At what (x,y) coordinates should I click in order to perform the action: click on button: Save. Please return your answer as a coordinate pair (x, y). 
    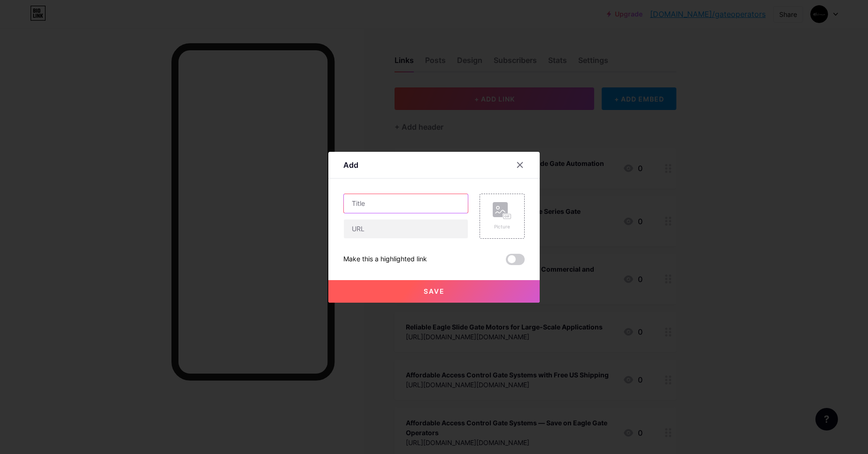
    Looking at the image, I should click on (434, 291).